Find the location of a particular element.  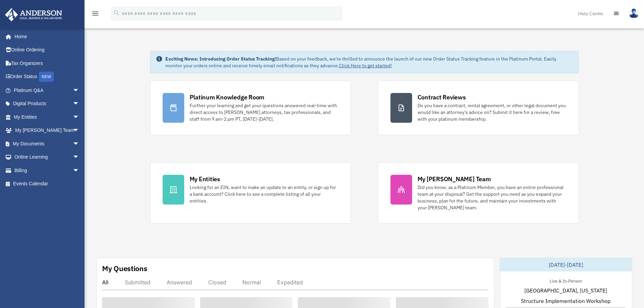

img: User Pic is located at coordinates (634, 13).